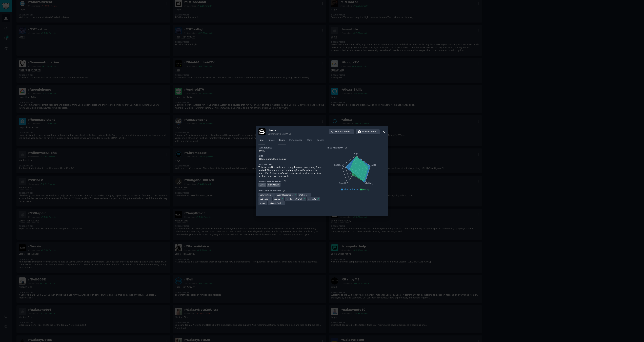 The width and height of the screenshot is (644, 342). I want to click on tspan: Age, so click(356, 153).